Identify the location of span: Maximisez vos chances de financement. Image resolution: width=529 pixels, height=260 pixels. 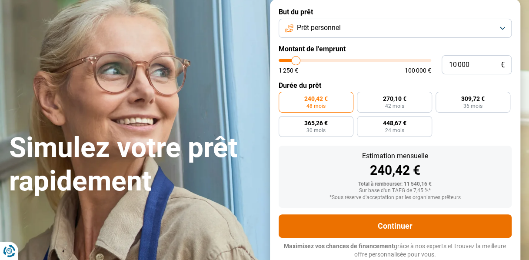
(339, 246).